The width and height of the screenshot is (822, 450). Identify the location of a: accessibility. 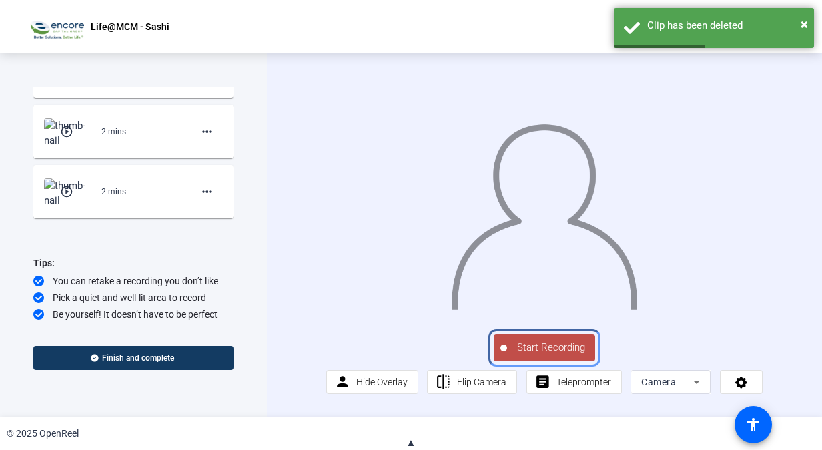
(753, 424).